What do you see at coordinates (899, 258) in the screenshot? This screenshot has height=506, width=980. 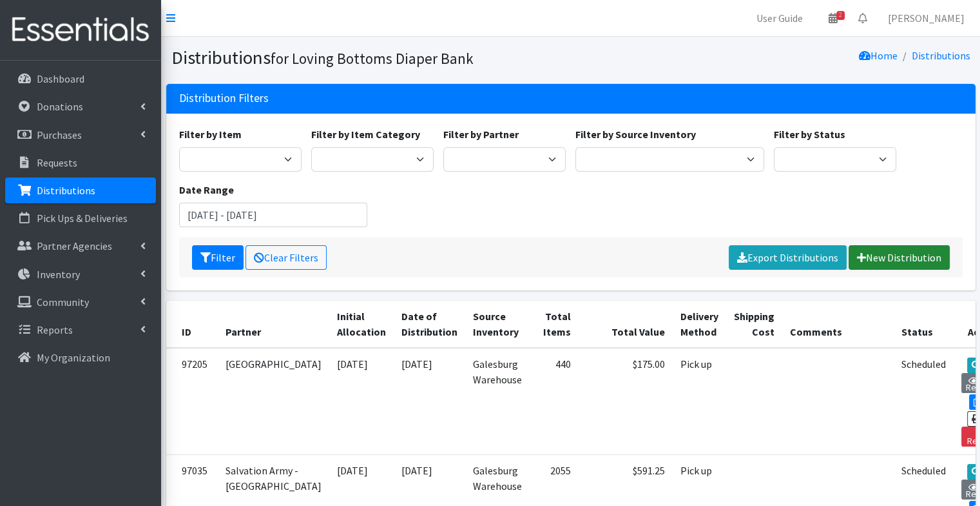 I see `a: New Distribution` at bounding box center [899, 258].